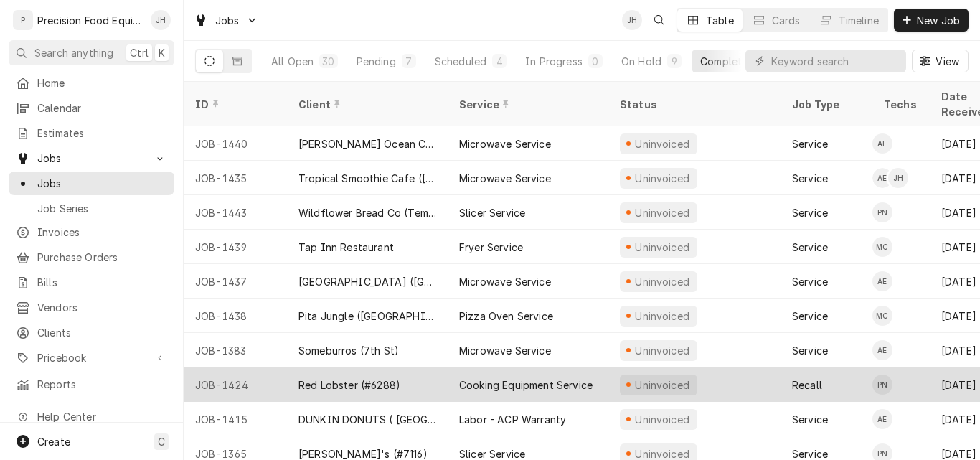 The height and width of the screenshot is (460, 980). Describe the element at coordinates (491, 247) in the screenshot. I see `div: Fryer Service` at that location.